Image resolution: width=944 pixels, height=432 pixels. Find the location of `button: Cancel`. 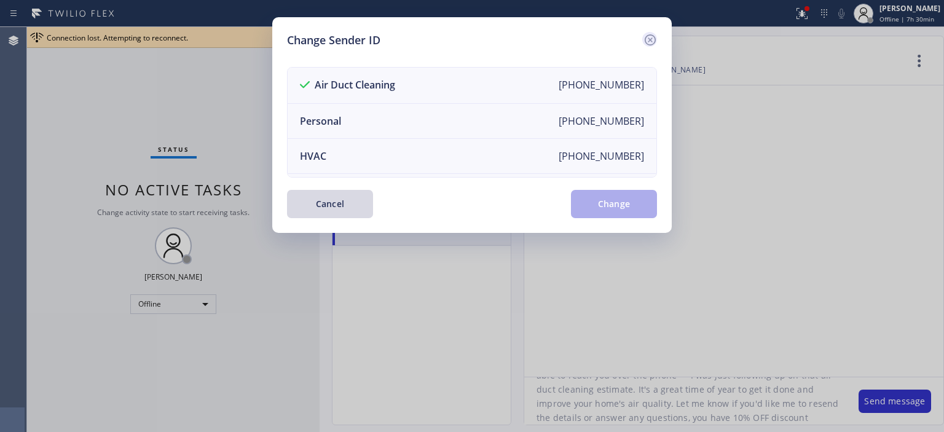

button: Cancel is located at coordinates (330, 204).